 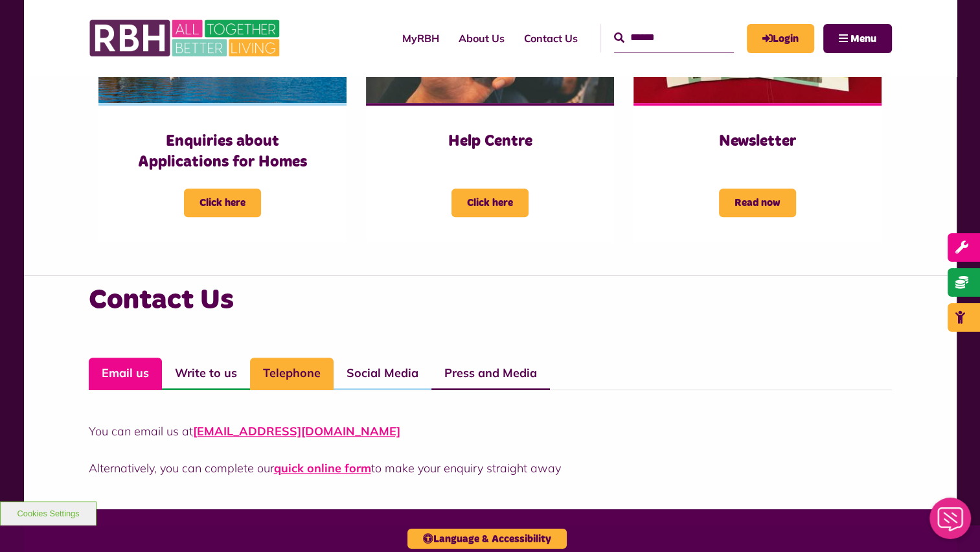 What do you see at coordinates (551, 38) in the screenshot?
I see `a: Contact Us` at bounding box center [551, 38].